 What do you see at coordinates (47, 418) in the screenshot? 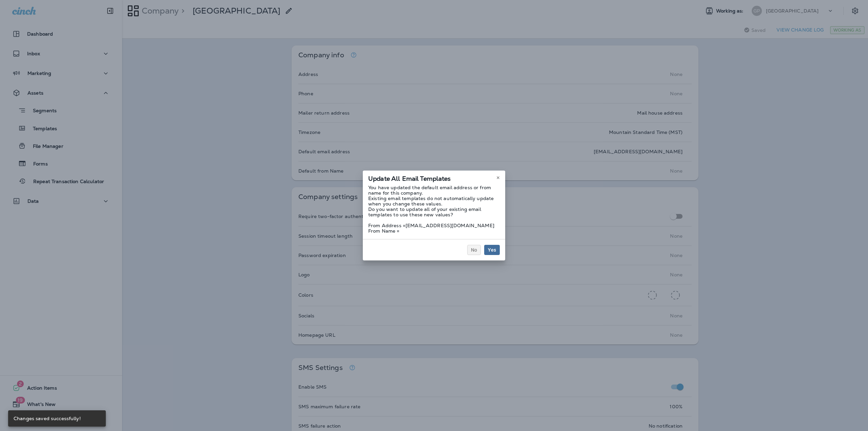
I see `div: Changes saved successfully!` at bounding box center [47, 418].